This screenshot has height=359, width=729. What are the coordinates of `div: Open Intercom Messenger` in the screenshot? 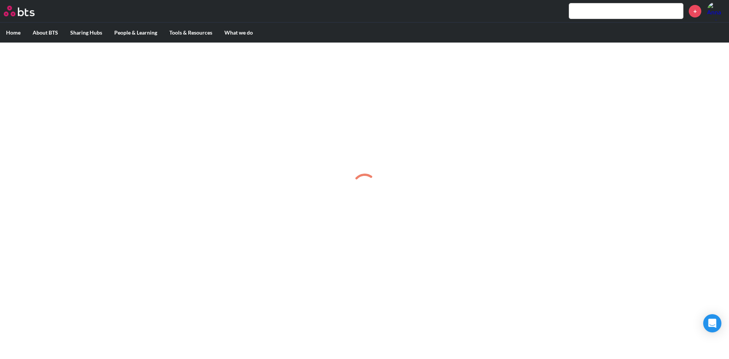 It's located at (712, 323).